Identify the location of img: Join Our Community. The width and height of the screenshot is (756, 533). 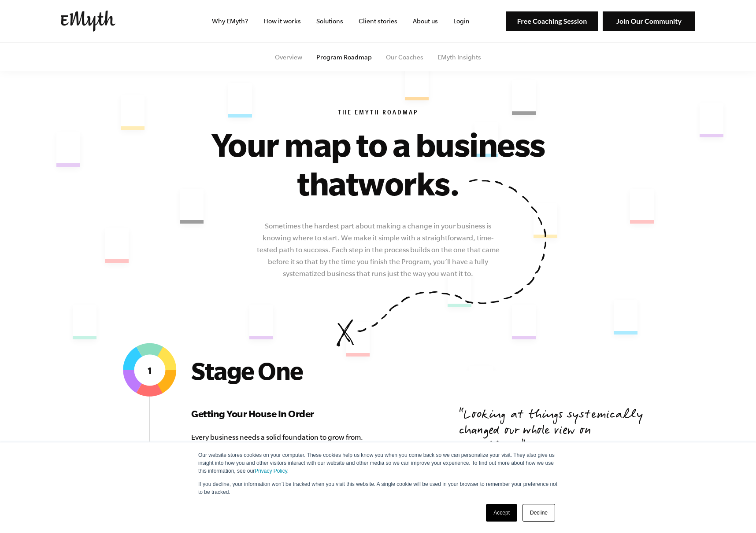
(649, 21).